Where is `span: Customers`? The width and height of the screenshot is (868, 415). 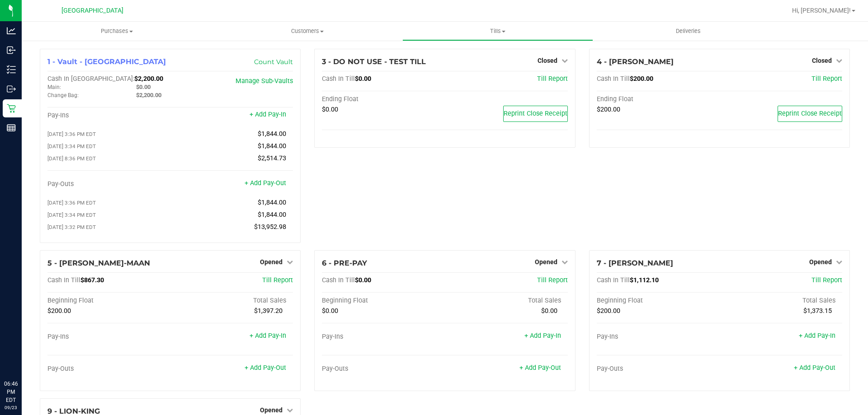
span: Customers is located at coordinates (307, 31).